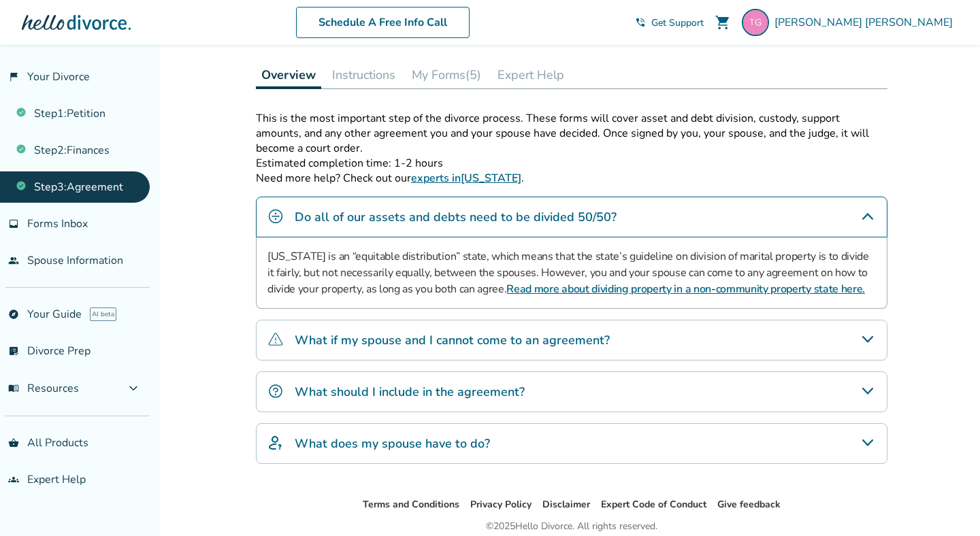  Describe the element at coordinates (13, 261) in the screenshot. I see `span: people` at that location.